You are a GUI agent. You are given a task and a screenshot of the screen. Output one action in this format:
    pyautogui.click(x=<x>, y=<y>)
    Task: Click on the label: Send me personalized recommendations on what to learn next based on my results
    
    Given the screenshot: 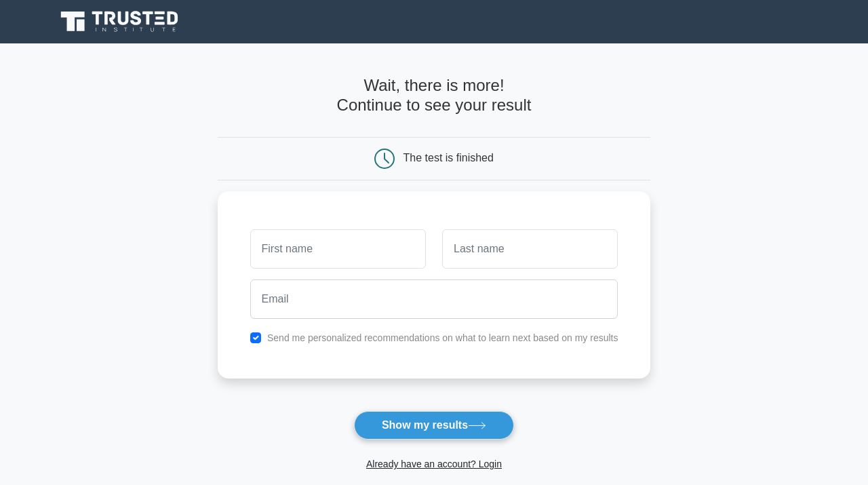 What is the action you would take?
    pyautogui.click(x=443, y=338)
    